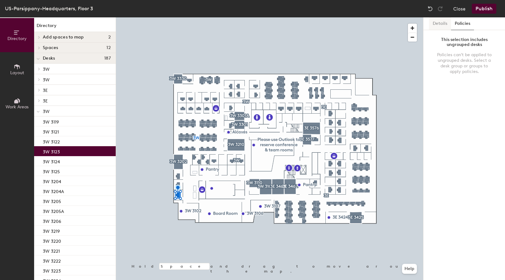 The height and width of the screenshot is (280, 505). Describe the element at coordinates (51, 121) in the screenshot. I see `p: 3W 3119` at that location.